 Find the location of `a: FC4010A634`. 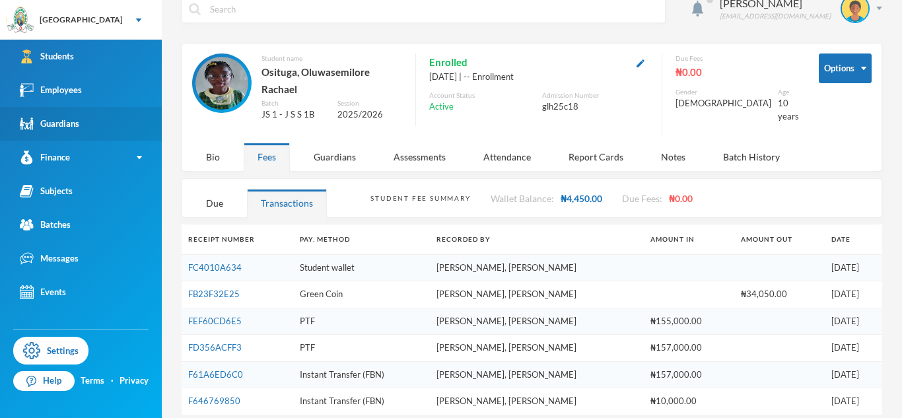

a: FC4010A634 is located at coordinates (215, 268).